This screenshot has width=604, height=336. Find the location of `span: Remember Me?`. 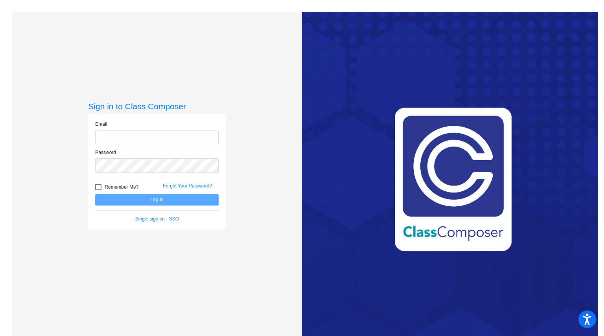

span: Remember Me? is located at coordinates (122, 187).